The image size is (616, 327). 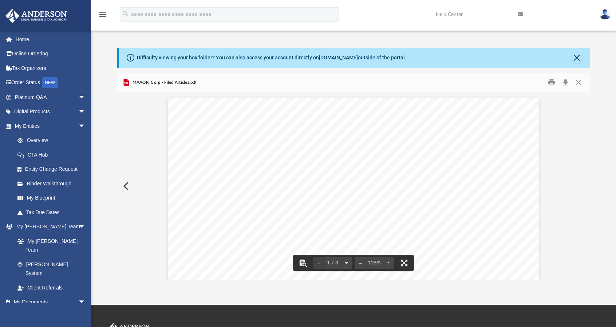 What do you see at coordinates (51, 39) in the screenshot?
I see `a: Home` at bounding box center [51, 39].